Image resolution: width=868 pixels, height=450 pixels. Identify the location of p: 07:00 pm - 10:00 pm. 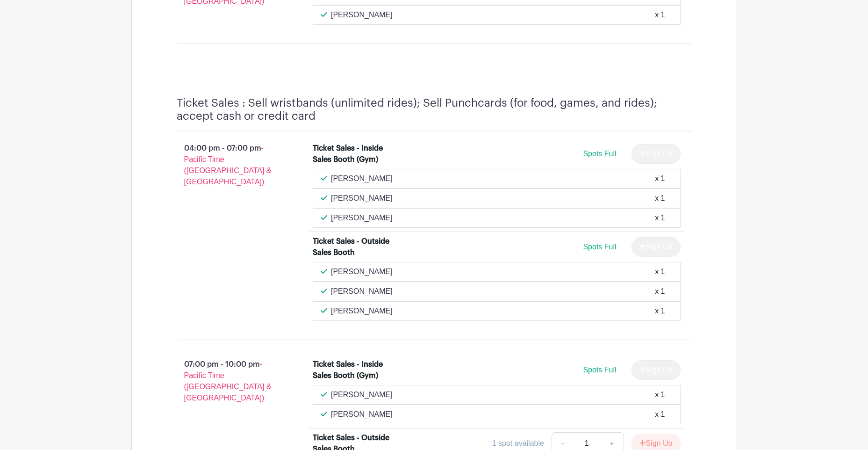
(230, 381).